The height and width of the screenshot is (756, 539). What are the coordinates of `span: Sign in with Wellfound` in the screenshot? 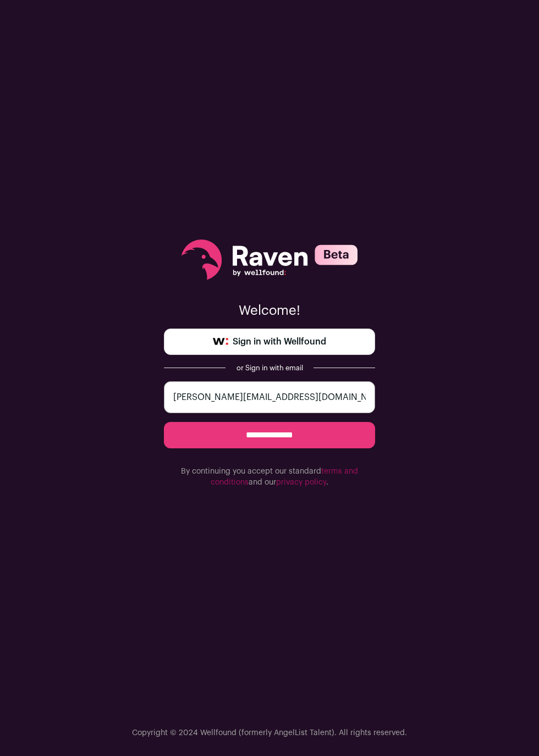 It's located at (279, 342).